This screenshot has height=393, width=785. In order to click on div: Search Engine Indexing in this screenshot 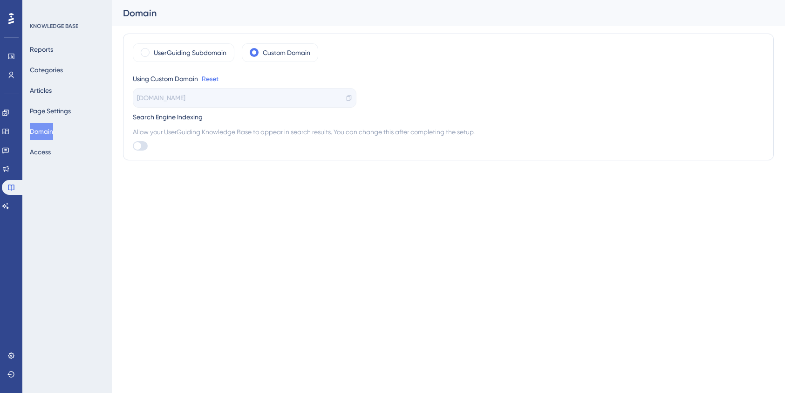, I will do `click(448, 117)`.